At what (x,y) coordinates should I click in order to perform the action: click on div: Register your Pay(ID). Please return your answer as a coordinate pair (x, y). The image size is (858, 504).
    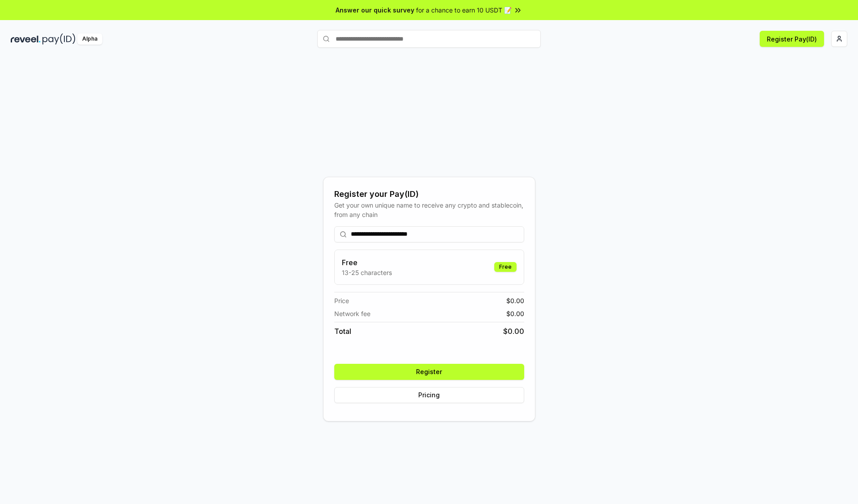
    Looking at the image, I should click on (429, 194).